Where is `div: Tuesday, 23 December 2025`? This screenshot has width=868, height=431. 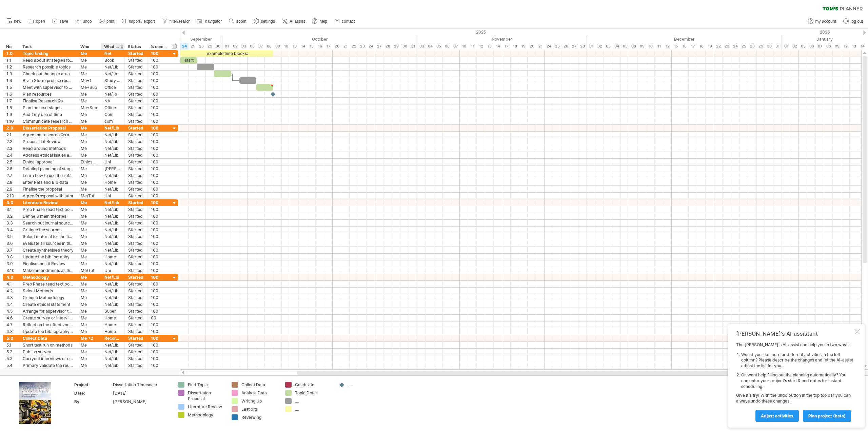 div: Tuesday, 23 December 2025 is located at coordinates (727, 46).